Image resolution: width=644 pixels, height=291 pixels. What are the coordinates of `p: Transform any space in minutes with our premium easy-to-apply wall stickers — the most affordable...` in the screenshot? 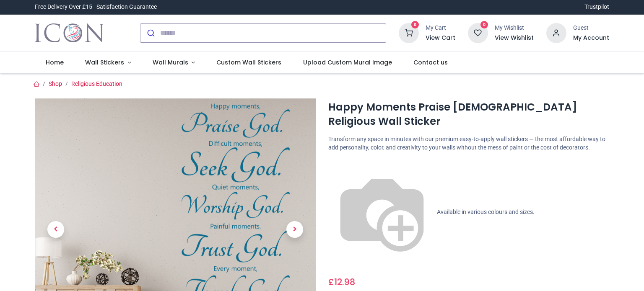 It's located at (469, 143).